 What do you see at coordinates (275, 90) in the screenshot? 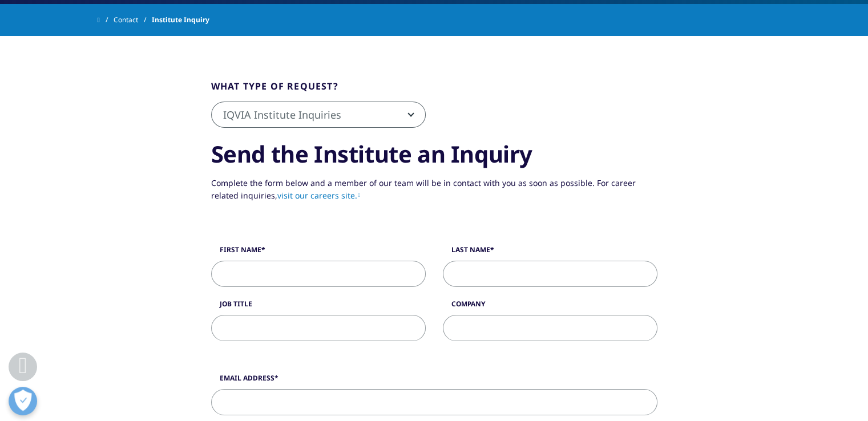
I see `legend: What type of request?` at bounding box center [275, 90].